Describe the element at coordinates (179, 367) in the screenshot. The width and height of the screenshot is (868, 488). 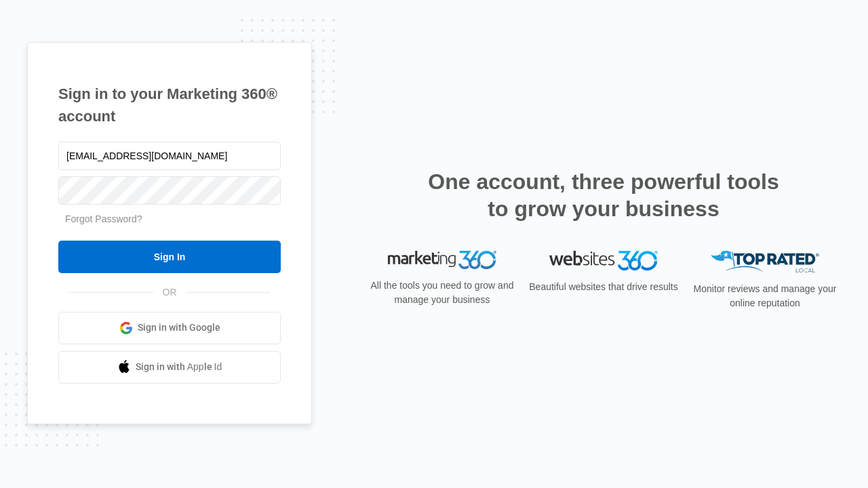
I see `span: Sign in with Apple Id` at that location.